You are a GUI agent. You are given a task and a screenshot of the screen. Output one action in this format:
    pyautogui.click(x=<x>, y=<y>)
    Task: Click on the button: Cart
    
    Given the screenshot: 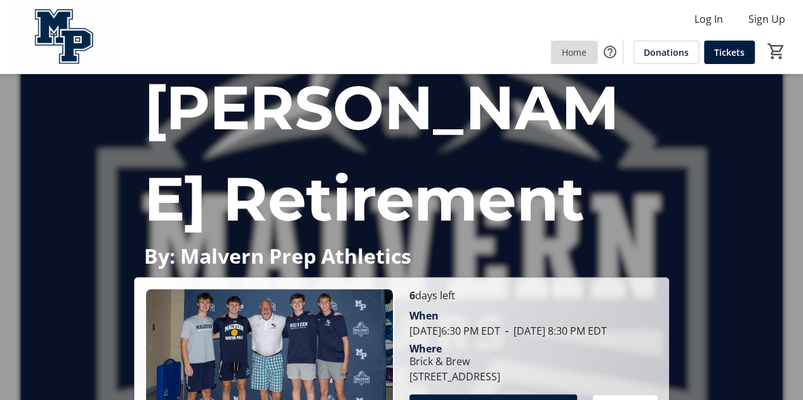 What is the action you would take?
    pyautogui.click(x=776, y=51)
    